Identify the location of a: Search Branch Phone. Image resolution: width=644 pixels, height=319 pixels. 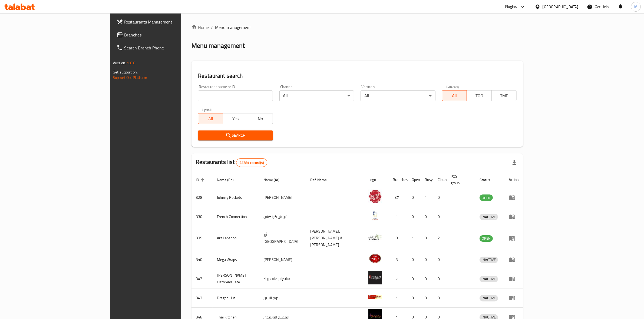
(165, 48).